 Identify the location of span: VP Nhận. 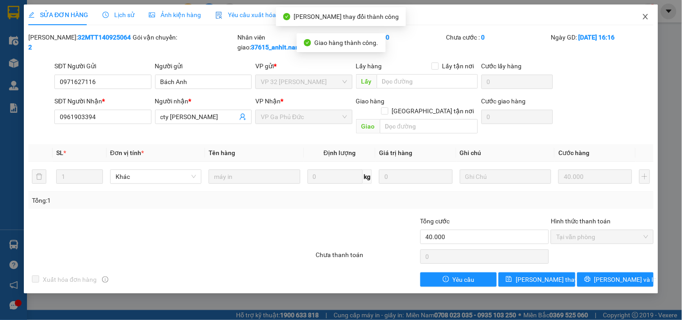
(268, 101).